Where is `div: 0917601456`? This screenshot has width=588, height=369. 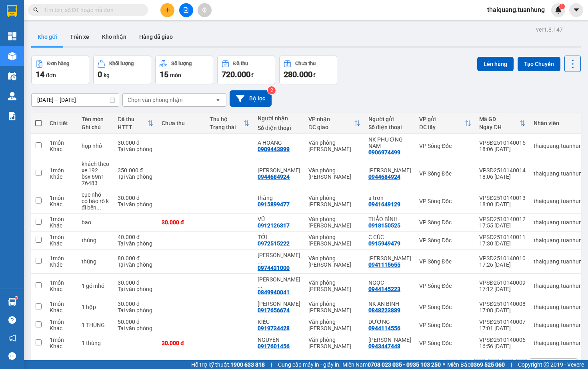
div: 0917601456 is located at coordinates (273, 346).